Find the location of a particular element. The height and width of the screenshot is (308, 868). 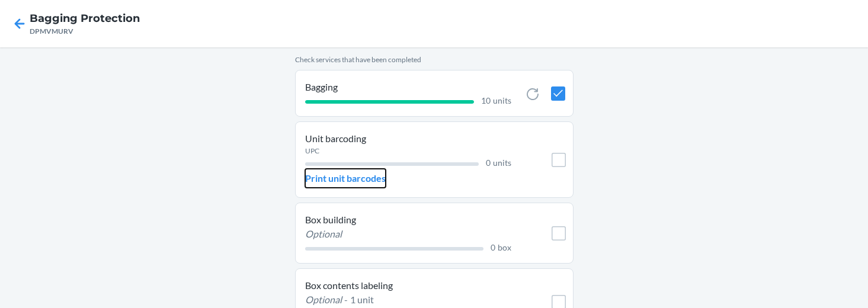

p: Bagging is located at coordinates (408, 87).